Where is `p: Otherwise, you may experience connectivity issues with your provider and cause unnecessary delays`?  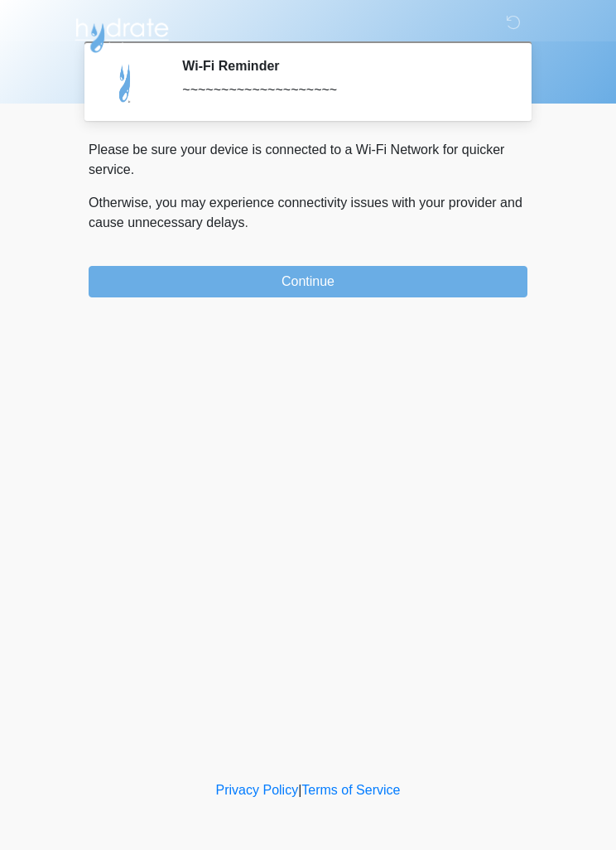 p: Otherwise, you may experience connectivity issues with your provider and cause unnecessary delays is located at coordinates (308, 213).